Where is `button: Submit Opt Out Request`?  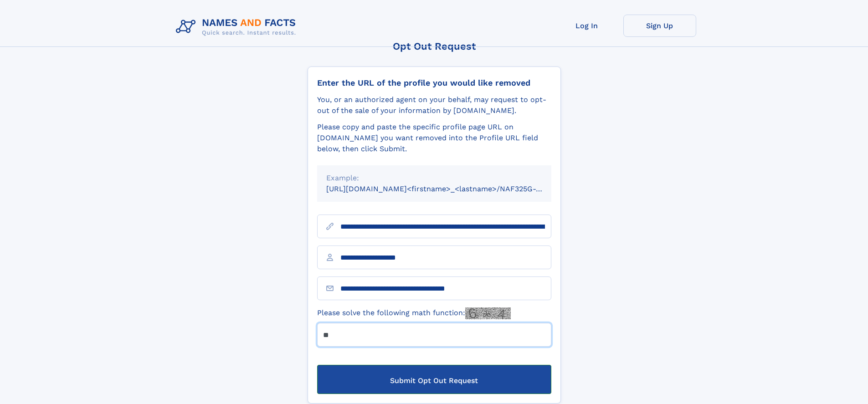 button: Submit Opt Out Request is located at coordinates (434, 380).